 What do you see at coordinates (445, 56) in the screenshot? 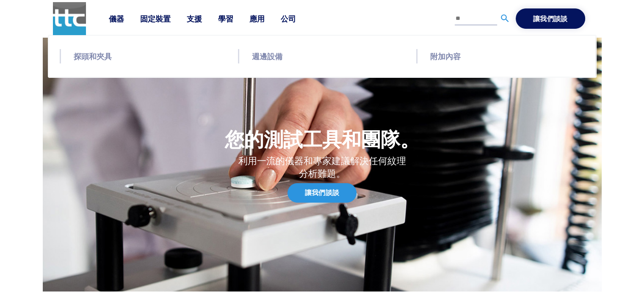
I see `font: 附加內容` at bounding box center [445, 56].